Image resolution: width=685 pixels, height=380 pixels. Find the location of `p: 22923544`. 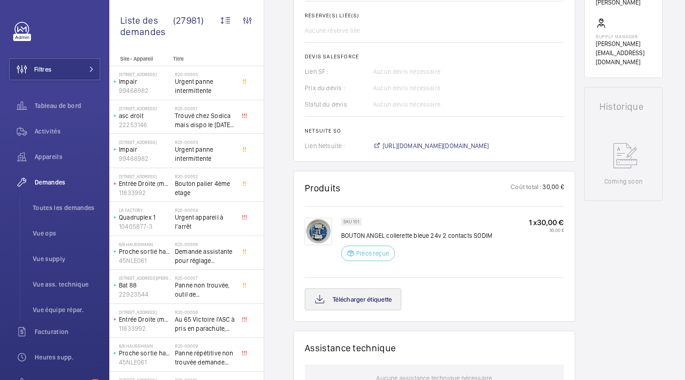

p: 22923544 is located at coordinates (145, 294).